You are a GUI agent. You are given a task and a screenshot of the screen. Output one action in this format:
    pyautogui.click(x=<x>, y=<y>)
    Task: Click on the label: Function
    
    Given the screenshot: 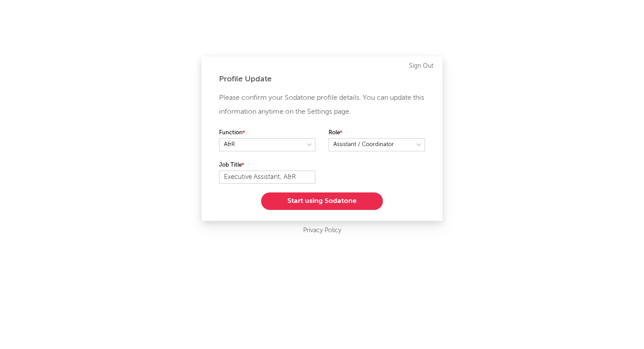 What is the action you would take?
    pyautogui.click(x=267, y=133)
    